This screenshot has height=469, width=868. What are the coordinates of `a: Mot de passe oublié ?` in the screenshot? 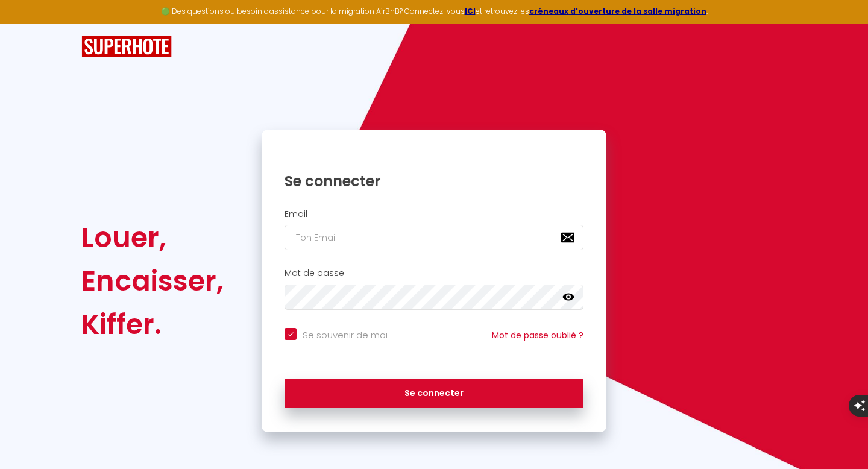 It's located at (537, 335).